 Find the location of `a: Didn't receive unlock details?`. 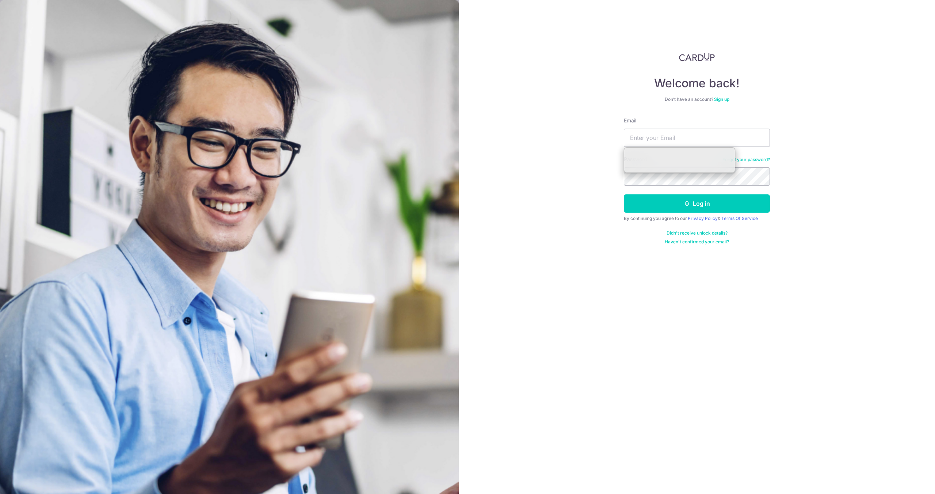

a: Didn't receive unlock details? is located at coordinates (697, 233).